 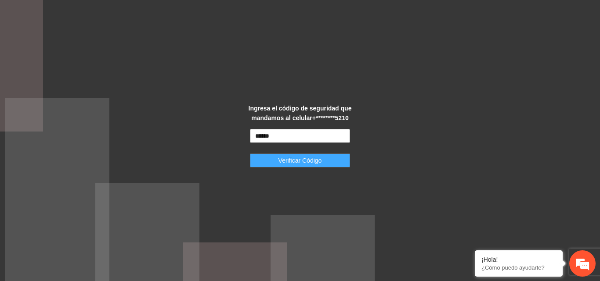 I want to click on span: Estamos en línea., so click(x=86, y=136).